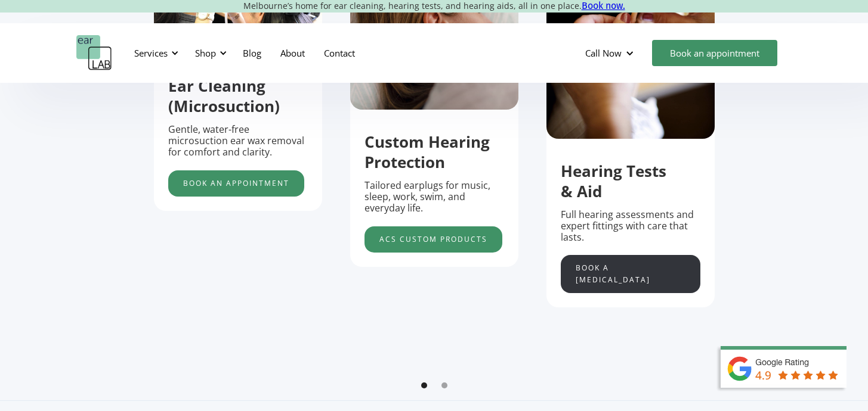 The width and height of the screenshot is (868, 411). What do you see at coordinates (631, 226) in the screenshot?
I see `p: Full hearing assessments and expert fittings with care that lasts.` at bounding box center [631, 226].